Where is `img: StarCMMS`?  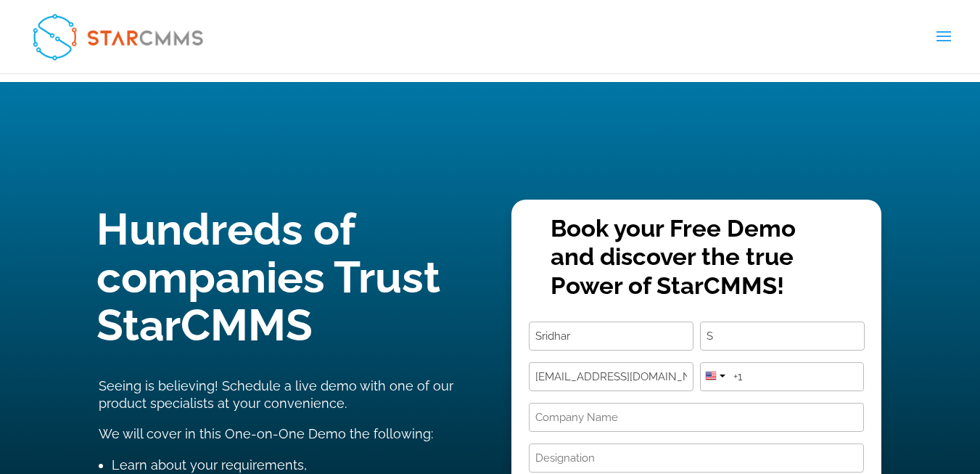 img: StarCMMS is located at coordinates (117, 36).